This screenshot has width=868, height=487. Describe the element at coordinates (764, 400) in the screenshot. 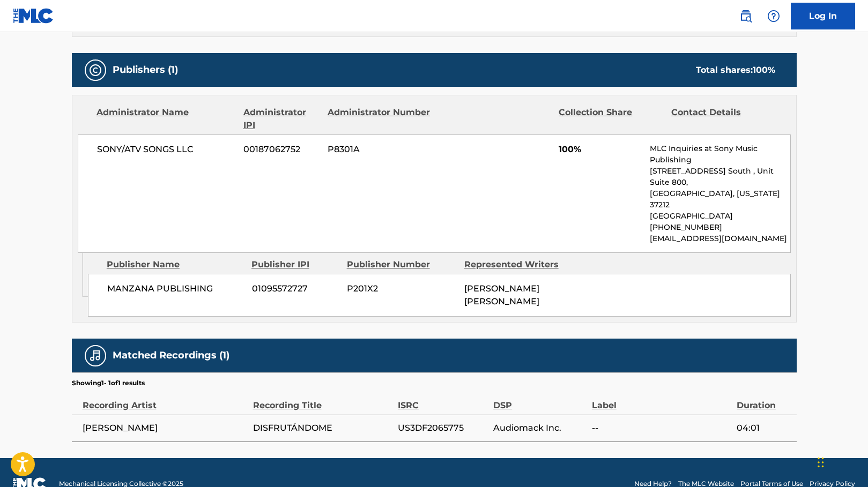

I see `div: Duration` at that location.